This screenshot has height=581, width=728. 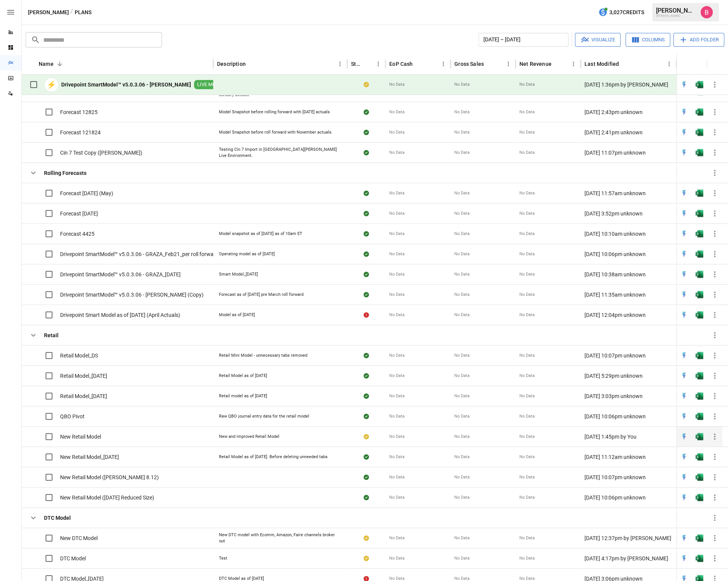 What do you see at coordinates (72, 416) in the screenshot?
I see `span: QBO Pivot` at bounding box center [72, 416].